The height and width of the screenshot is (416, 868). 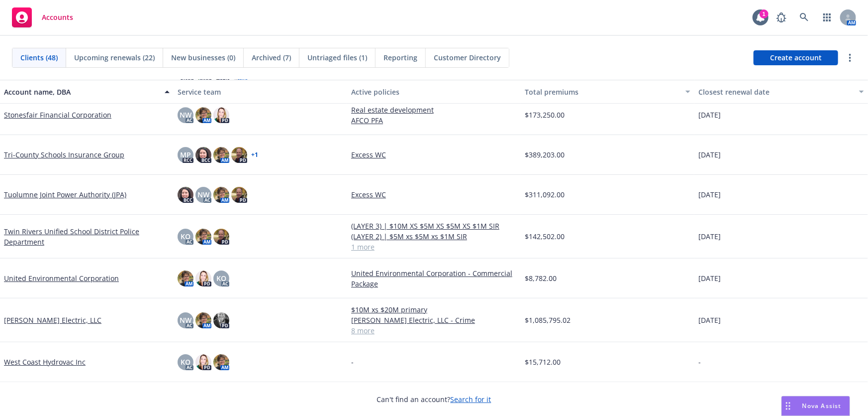 I want to click on div: Service team, so click(x=260, y=92).